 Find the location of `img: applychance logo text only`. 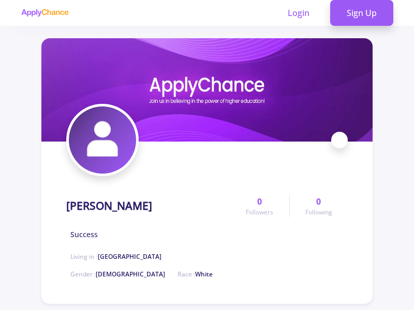

img: applychance logo text only is located at coordinates (44, 13).